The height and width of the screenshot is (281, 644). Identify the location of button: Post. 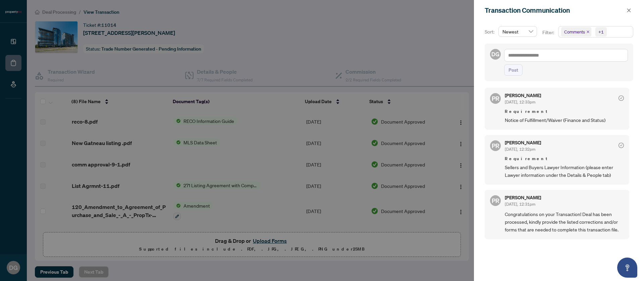
(513, 70).